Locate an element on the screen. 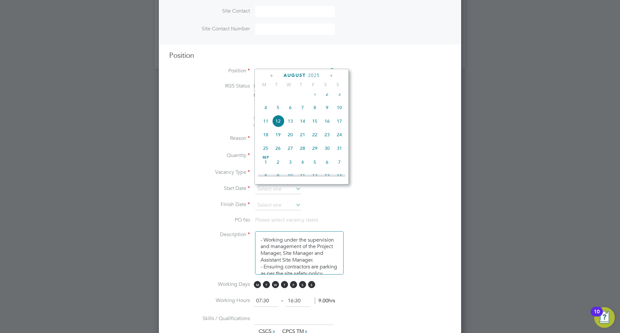 Image resolution: width=620 pixels, height=333 pixels. span: 15 is located at coordinates (315, 121).